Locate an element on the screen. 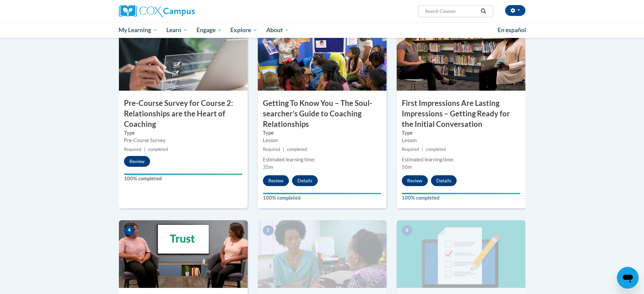 Image resolution: width=644 pixels, height=294 pixels. span: En español is located at coordinates (512, 30).